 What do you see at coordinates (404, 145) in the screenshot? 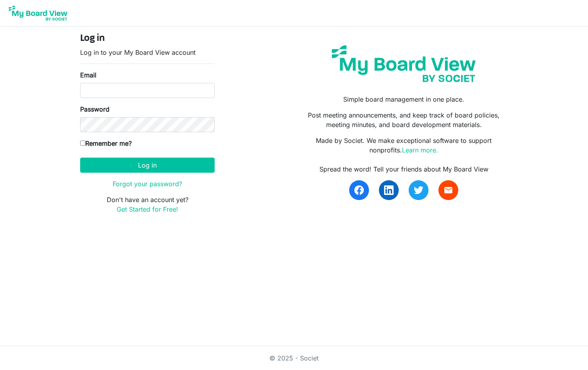
I see `p: Made by Societ. We make exceptional software to support nonprofits.` at bounding box center [404, 145].